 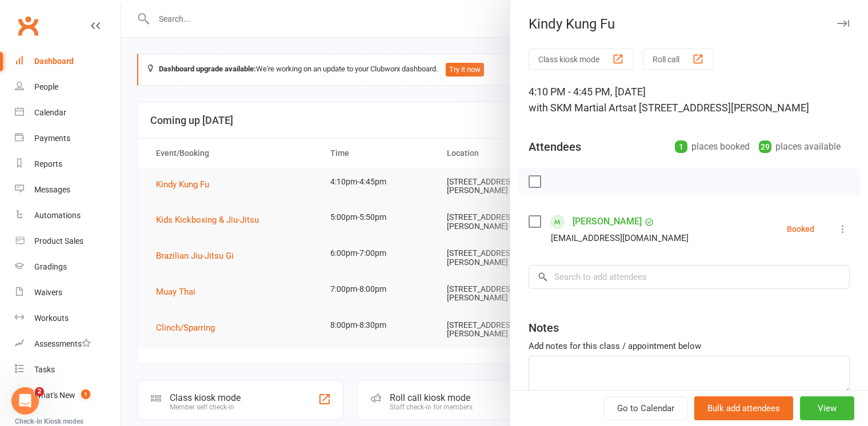 I want to click on div: People, so click(x=46, y=86).